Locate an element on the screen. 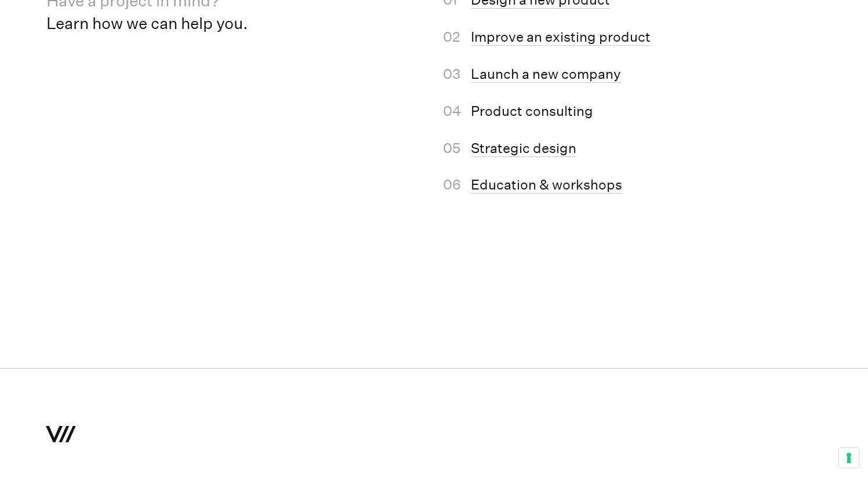 Image resolution: width=868 pixels, height=477 pixels. button: Your consent preferences for tracking technologies is located at coordinates (849, 458).